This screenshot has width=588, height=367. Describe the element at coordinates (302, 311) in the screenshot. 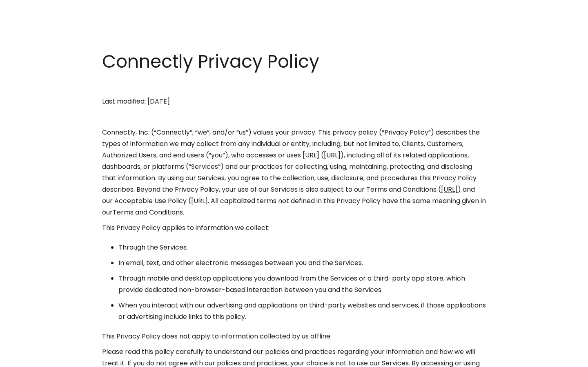

I see `li: When you interact with our advertising and applications on third-party websites and services, if ...` at that location.